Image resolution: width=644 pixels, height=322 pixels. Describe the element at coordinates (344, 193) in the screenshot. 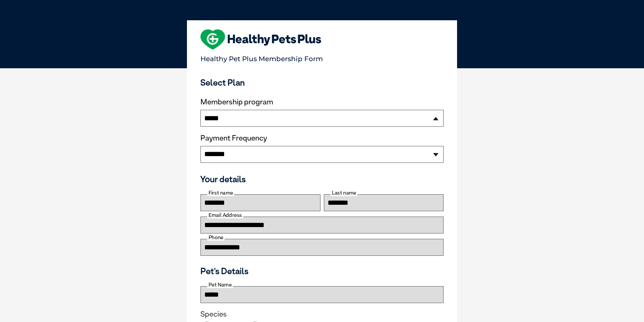

I see `label: Last name` at that location.